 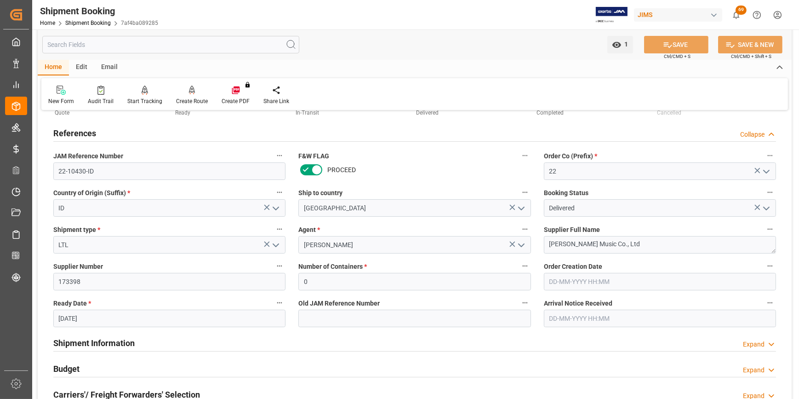 I want to click on span: Old JAM Reference Number, so click(x=339, y=303).